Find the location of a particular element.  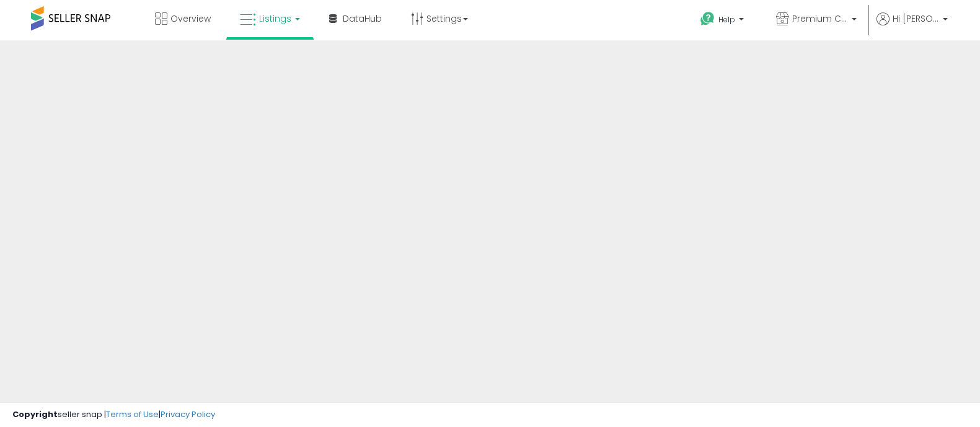

span: DataHub is located at coordinates (362, 18).